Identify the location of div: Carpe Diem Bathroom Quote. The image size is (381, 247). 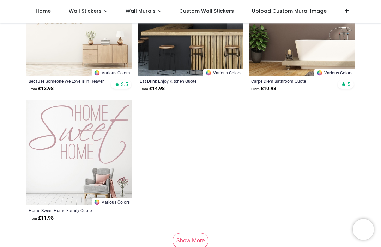
(291, 81).